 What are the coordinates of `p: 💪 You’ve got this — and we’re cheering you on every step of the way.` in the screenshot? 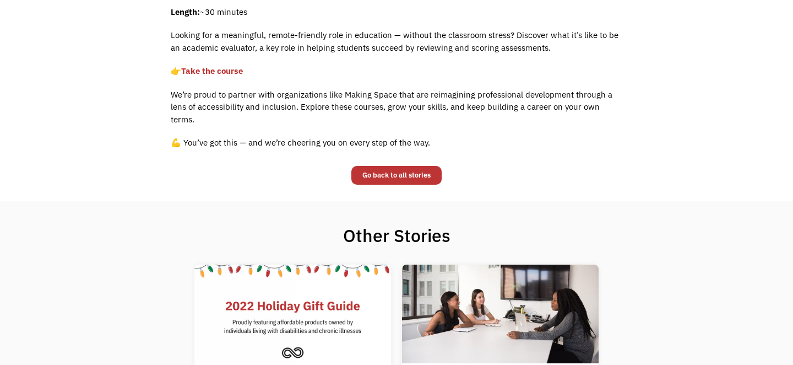 It's located at (397, 143).